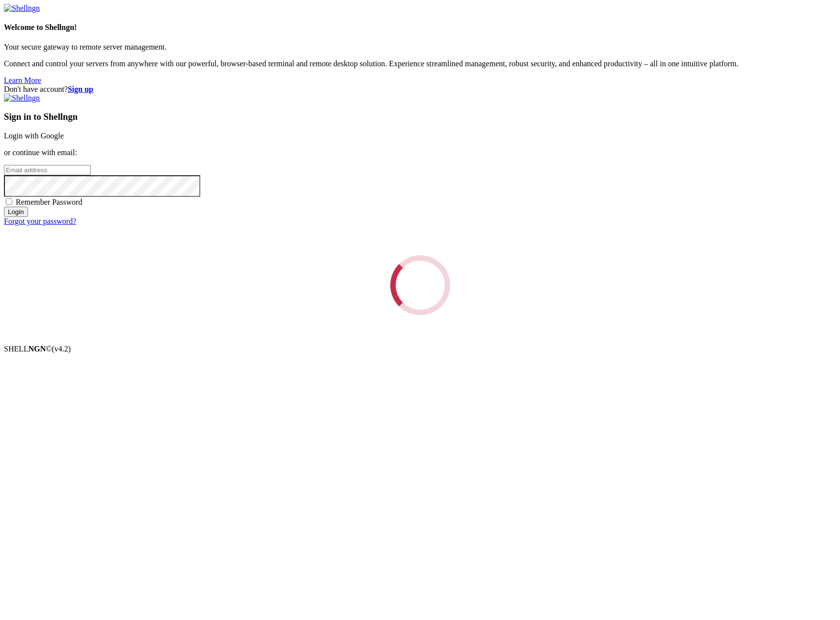 This screenshot has height=620, width=840. I want to click on input: Remember Password, so click(9, 201).